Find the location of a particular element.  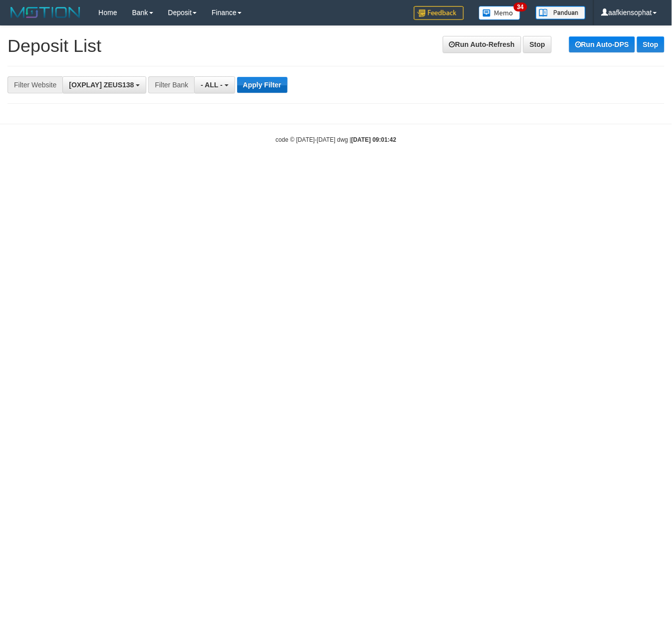

img: MOTION_logo.png is located at coordinates (46, 13).